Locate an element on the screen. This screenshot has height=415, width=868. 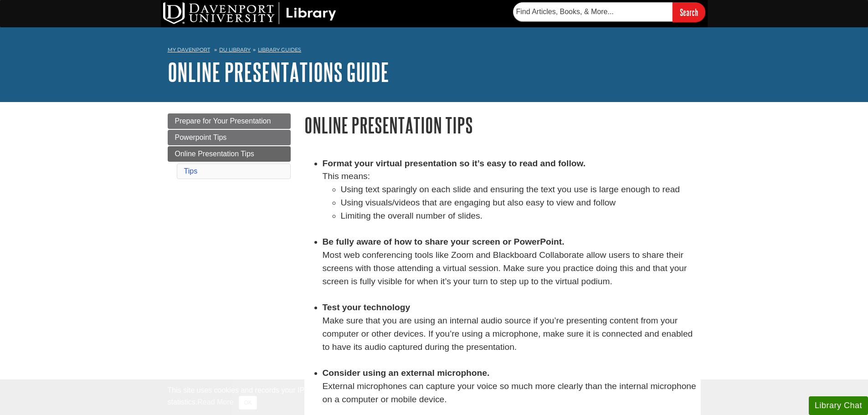
strong: Consider using an external microphone. is located at coordinates (406, 373).